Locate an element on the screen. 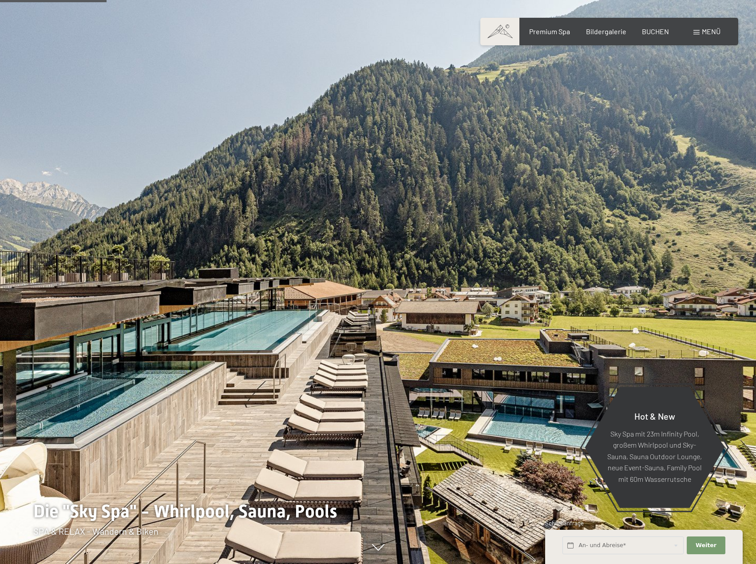 This screenshot has height=564, width=756. span: Weiter is located at coordinates (706, 545).